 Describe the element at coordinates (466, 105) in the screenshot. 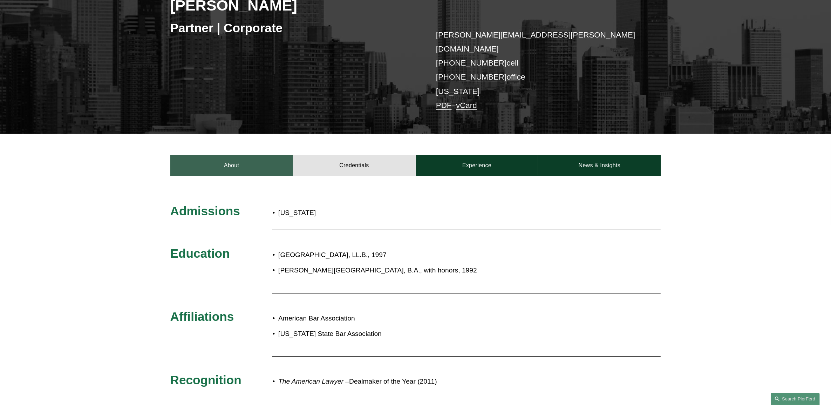

I see `a: vCard` at that location.